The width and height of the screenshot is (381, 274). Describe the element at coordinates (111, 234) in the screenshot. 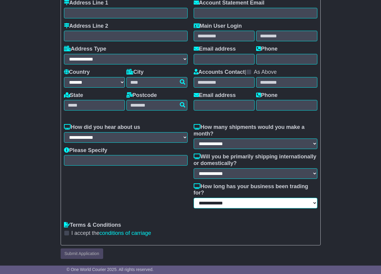

I see `label: I accept the` at that location.